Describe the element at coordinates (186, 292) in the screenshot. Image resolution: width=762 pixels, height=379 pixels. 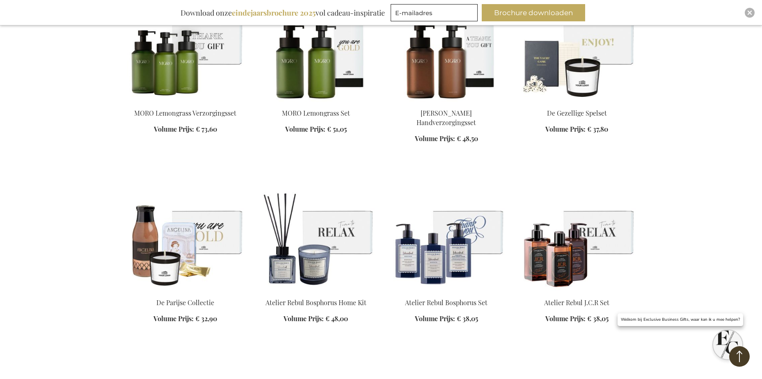
I see `a: The Parisian Collection` at that location.